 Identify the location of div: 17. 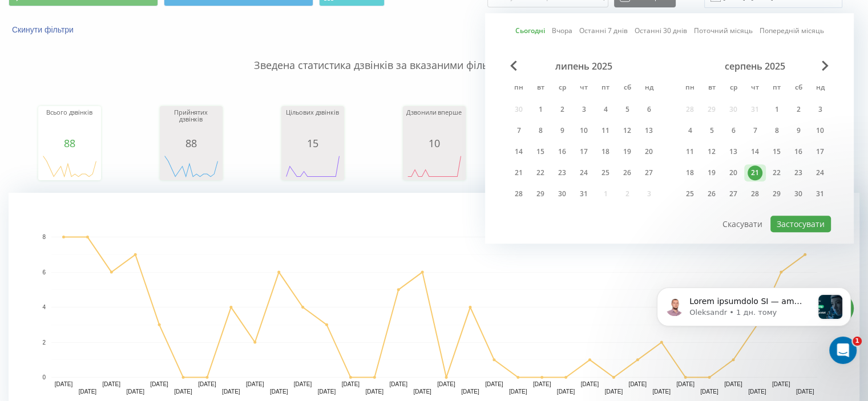
(820, 151).